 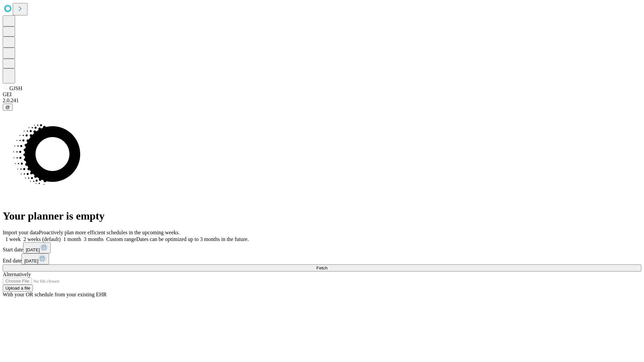 I want to click on div: 2.0.241, so click(x=322, y=101).